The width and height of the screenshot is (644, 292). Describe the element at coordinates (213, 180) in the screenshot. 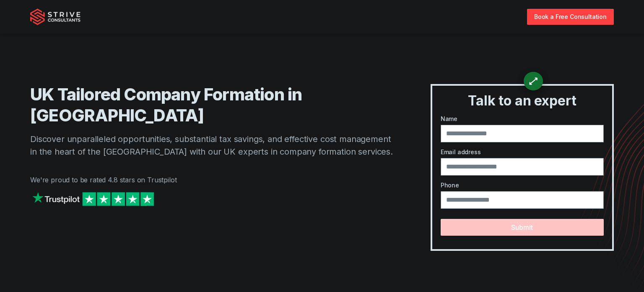

I see `p: We're proud to be rated 4.8 stars on Trustpilot` at that location.